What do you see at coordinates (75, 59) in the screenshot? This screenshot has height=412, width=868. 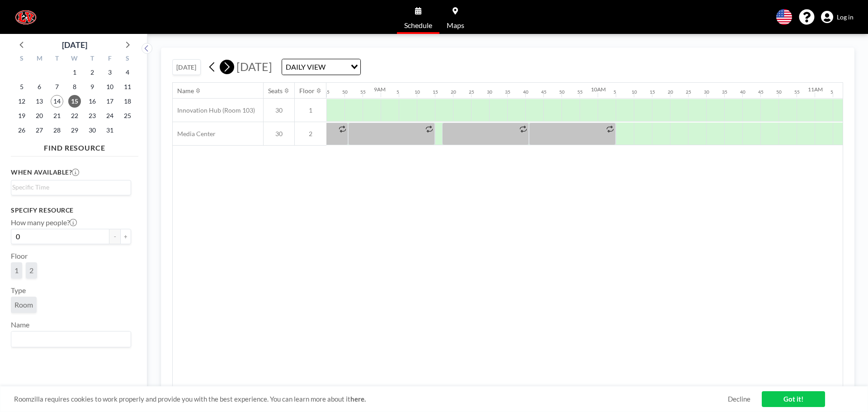 I see `div: W` at bounding box center [75, 59].